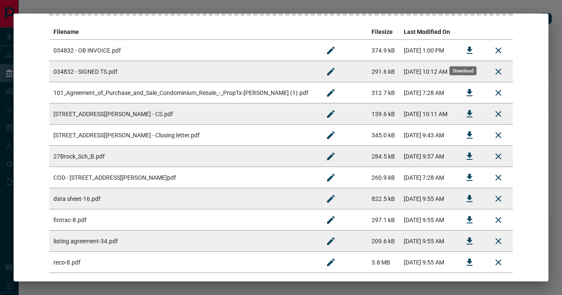 Image resolution: width=562 pixels, height=295 pixels. Describe the element at coordinates (384, 135) in the screenshot. I see `td: 345.0 kB` at that location.